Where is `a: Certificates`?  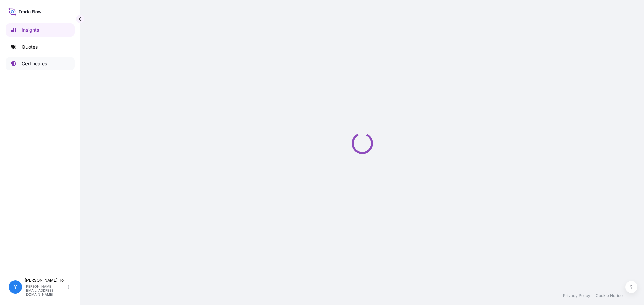 a: Certificates is located at coordinates (41, 64).